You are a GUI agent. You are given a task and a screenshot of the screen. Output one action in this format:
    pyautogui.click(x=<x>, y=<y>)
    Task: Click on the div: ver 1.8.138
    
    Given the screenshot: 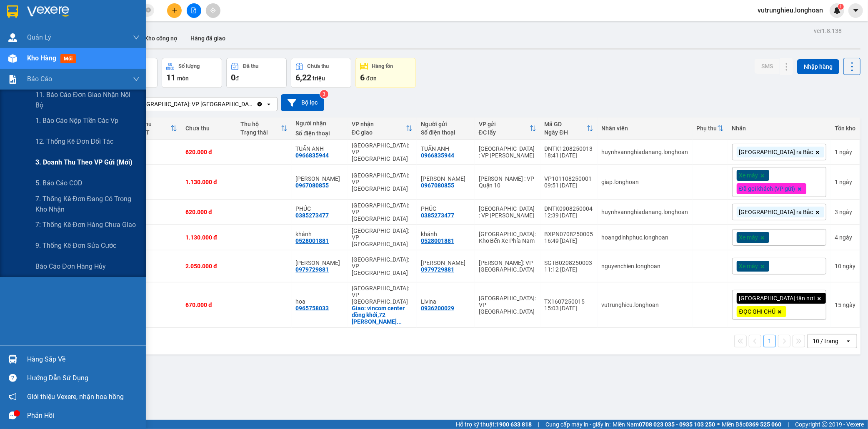 What is the action you would take?
    pyautogui.click(x=828, y=31)
    